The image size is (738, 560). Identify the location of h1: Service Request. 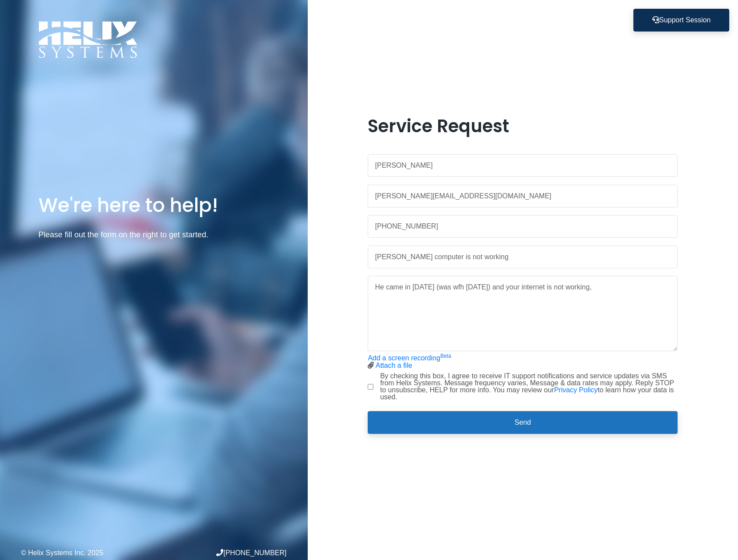
(523, 126).